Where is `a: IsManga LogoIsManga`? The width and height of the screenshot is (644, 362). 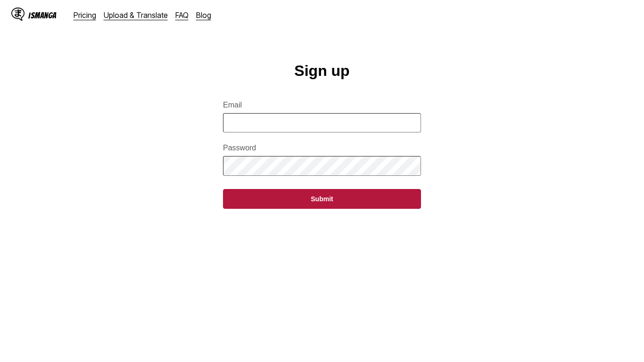
a: IsManga LogoIsManga is located at coordinates (42, 15).